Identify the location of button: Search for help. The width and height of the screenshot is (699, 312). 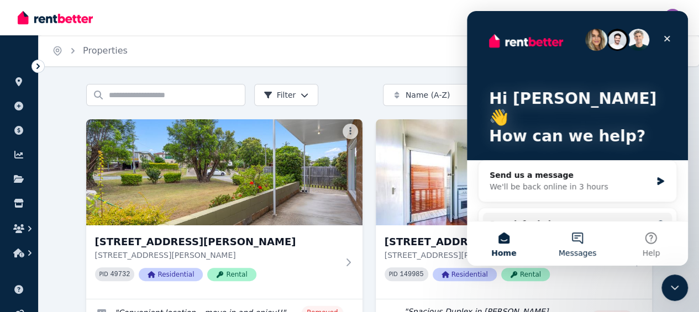
(111, 213).